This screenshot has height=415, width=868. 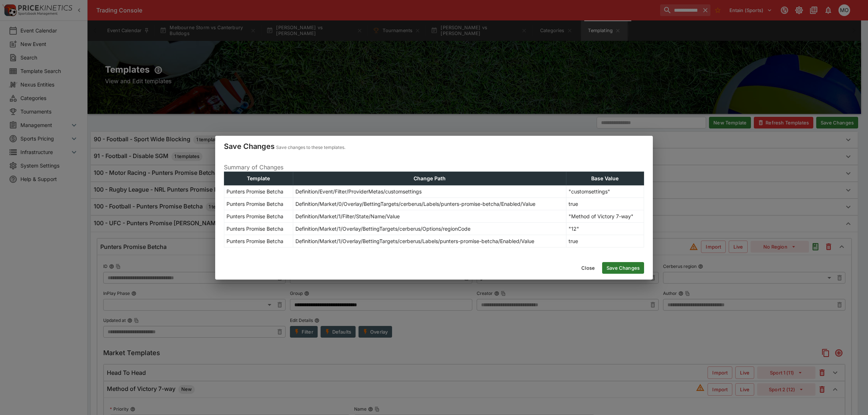 What do you see at coordinates (605, 216) in the screenshot?
I see `td: "Method of Victory 7-way"` at bounding box center [605, 216].